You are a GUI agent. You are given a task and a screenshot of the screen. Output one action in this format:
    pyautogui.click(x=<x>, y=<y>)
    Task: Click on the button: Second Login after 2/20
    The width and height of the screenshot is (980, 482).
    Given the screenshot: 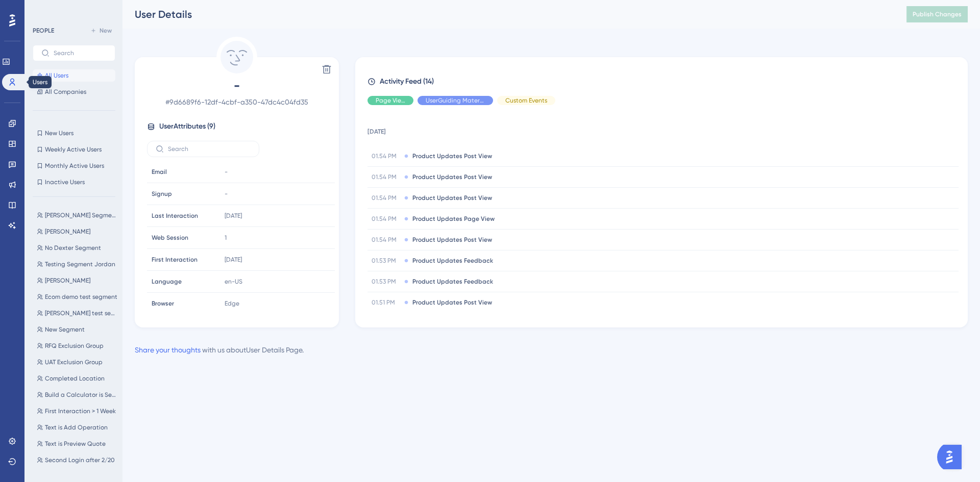 What is the action you would take?
    pyautogui.click(x=77, y=460)
    